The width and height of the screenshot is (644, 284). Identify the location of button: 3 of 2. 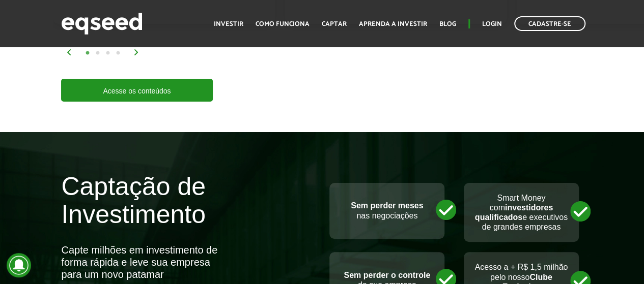
(108, 53).